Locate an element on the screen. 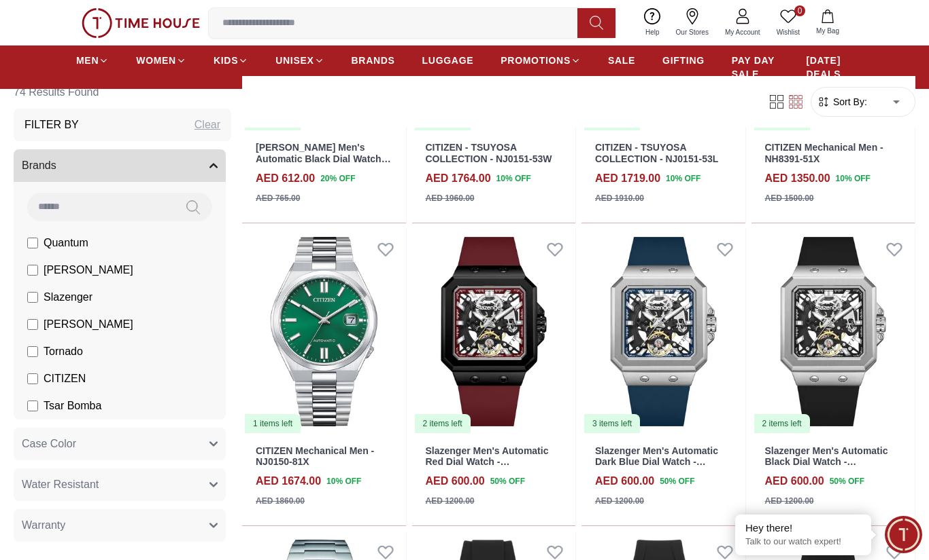  div: Chat Widget is located at coordinates (903, 535).